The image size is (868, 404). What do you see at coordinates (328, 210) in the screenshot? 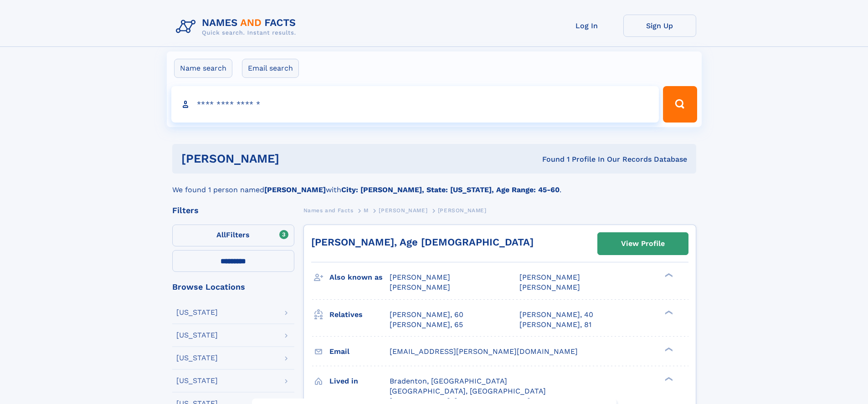
I see `a: Names and Facts` at bounding box center [328, 210].